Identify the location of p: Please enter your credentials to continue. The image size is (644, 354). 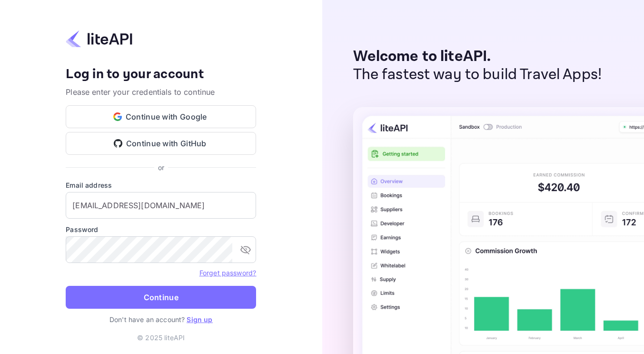
(161, 92).